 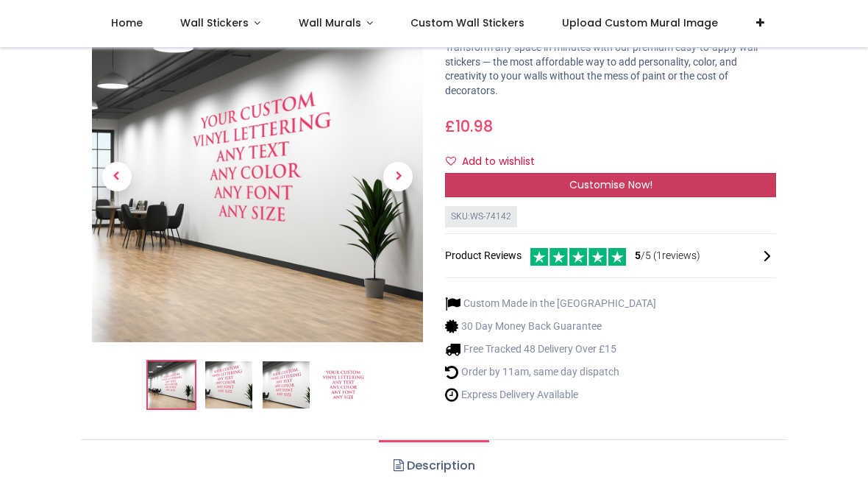 What do you see at coordinates (550, 372) in the screenshot?
I see `li: Order by 11am, same day dispatch` at bounding box center [550, 372].